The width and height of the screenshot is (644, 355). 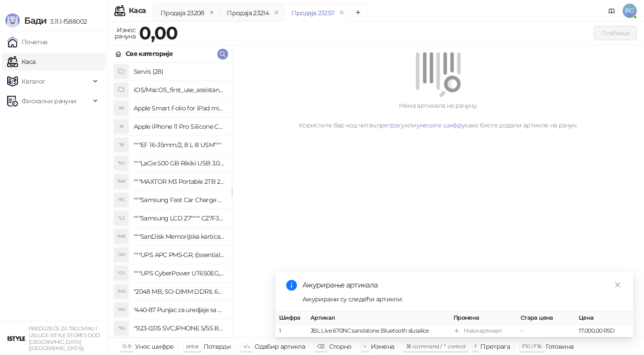 I want to click on div: grid, so click(x=169, y=200).